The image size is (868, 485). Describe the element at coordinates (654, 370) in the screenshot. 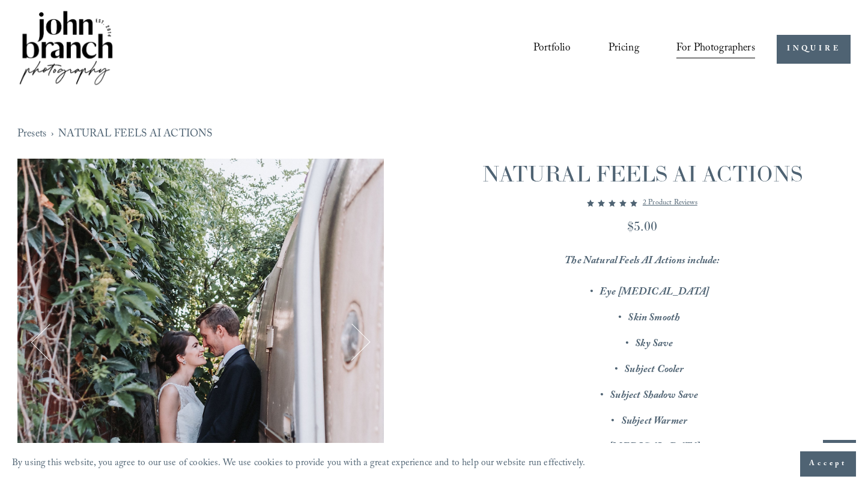

I see `em: Subject Cooler` at that location.